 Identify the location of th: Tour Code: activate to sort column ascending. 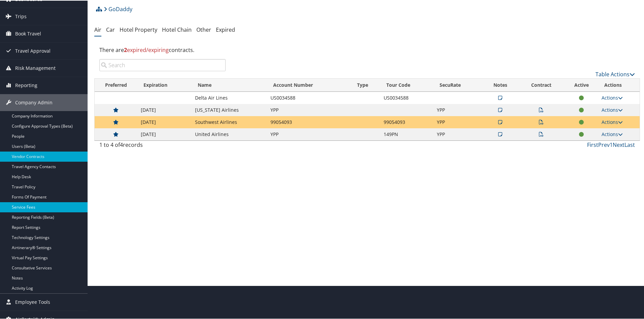
(407, 84).